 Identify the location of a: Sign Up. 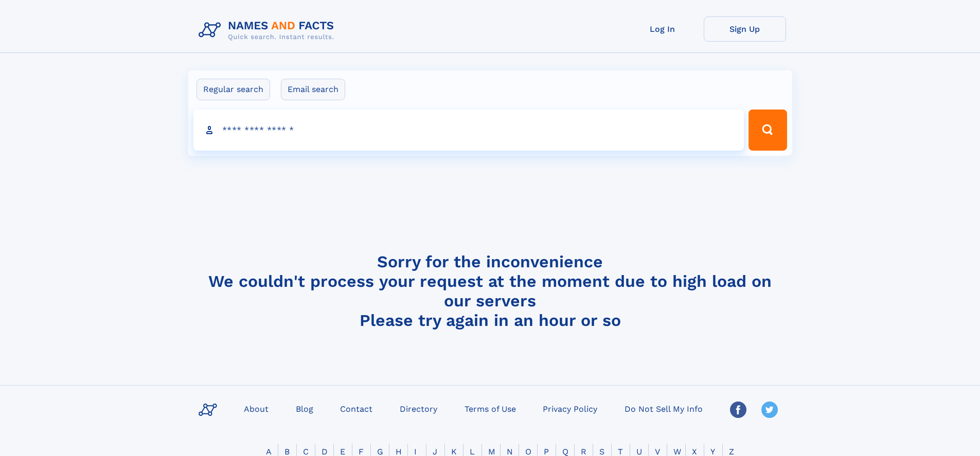
(745, 29).